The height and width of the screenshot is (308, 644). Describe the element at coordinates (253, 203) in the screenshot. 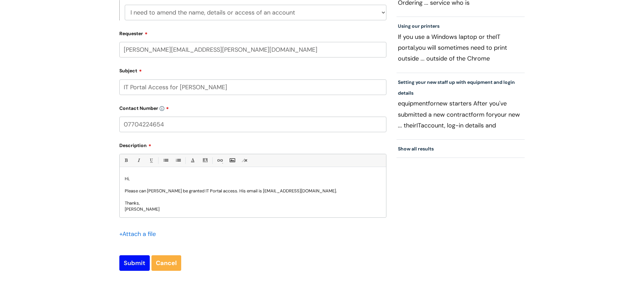

I see `p: Thanks,` at that location.